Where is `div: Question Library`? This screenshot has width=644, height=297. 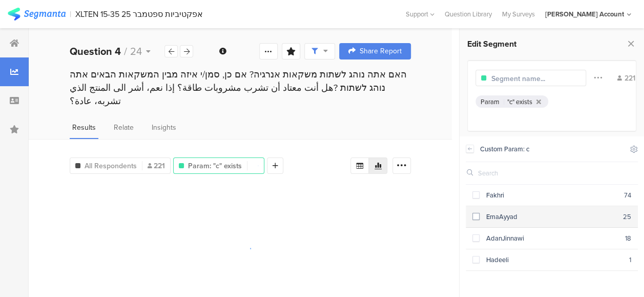 div: Question Library is located at coordinates (469, 14).